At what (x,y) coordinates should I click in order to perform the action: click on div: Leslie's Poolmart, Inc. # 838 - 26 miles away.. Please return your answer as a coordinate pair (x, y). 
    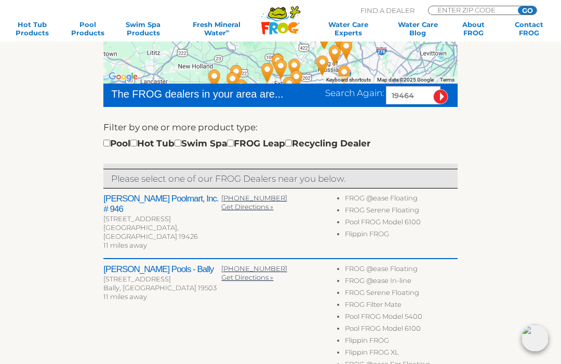
    Looking at the image, I should click on (334, 93).